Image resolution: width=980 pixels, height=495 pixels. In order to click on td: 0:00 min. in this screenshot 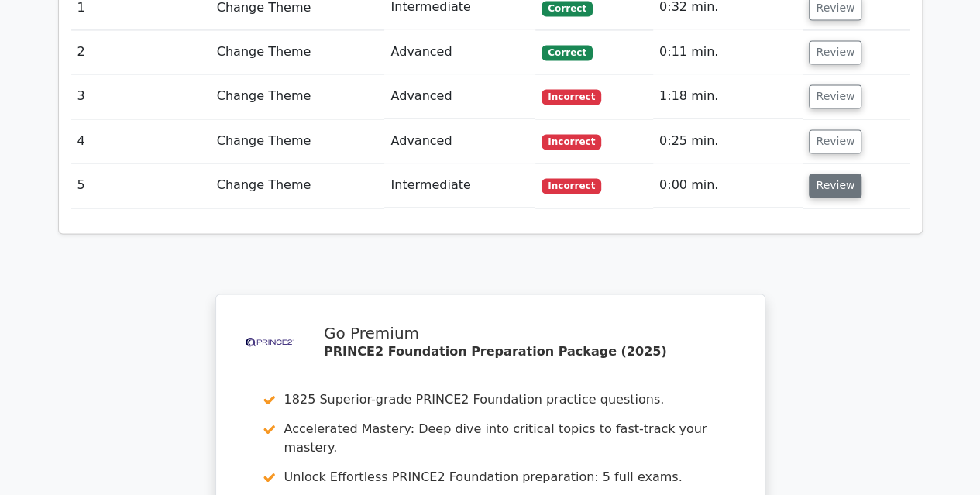, I will do `click(727, 185)`.